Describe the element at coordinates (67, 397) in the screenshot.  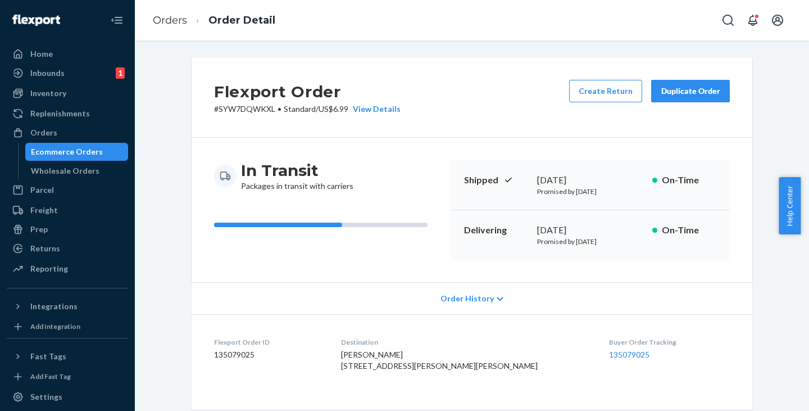
I see `a: Settings` at that location.